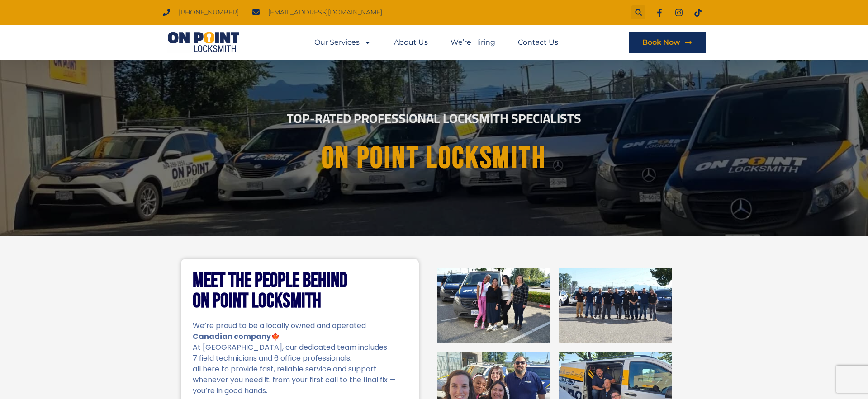 This screenshot has width=868, height=399. I want to click on a: Contact Us, so click(538, 43).